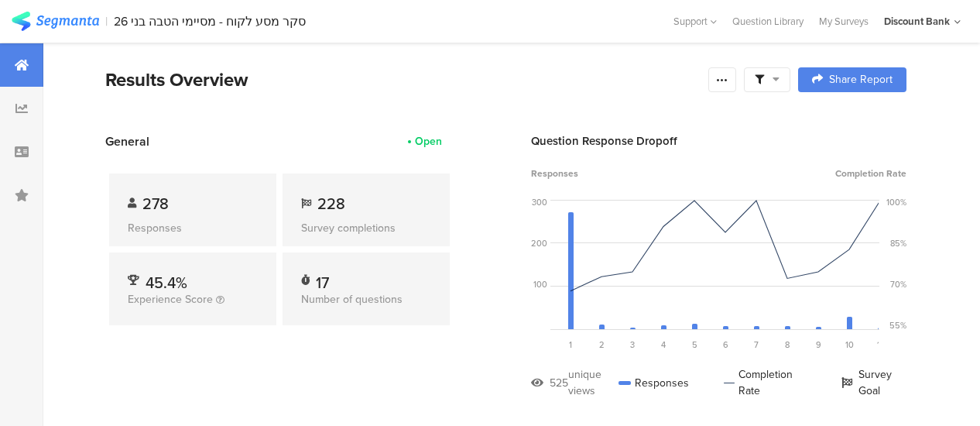 This screenshot has height=426, width=980. What do you see at coordinates (818, 344) in the screenshot?
I see `span: 9` at bounding box center [818, 344].